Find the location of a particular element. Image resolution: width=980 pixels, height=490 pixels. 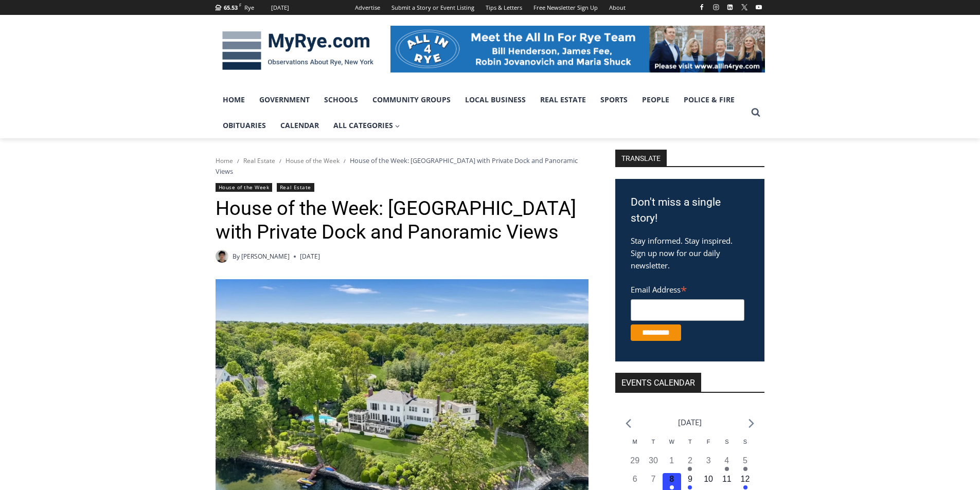

span: By is located at coordinates (236, 256).